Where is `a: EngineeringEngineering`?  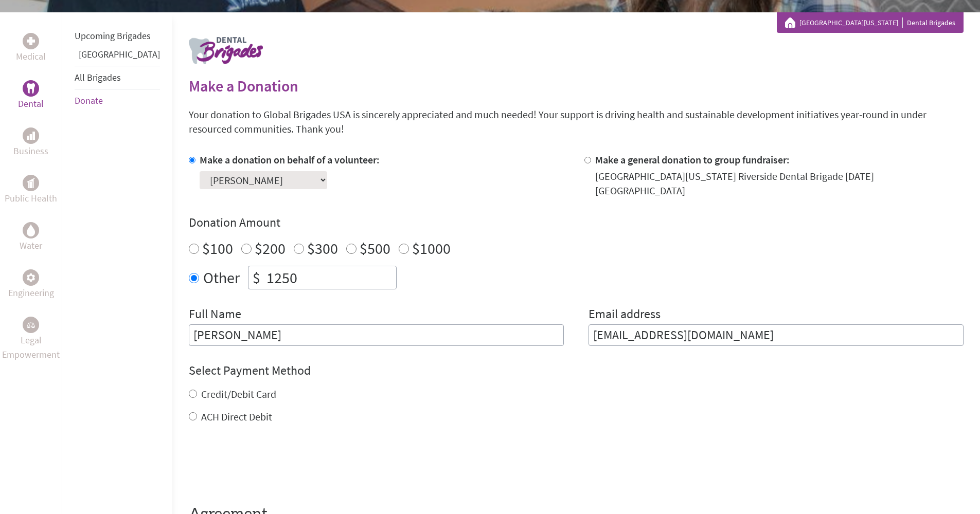
a: EngineeringEngineering is located at coordinates (31, 285).